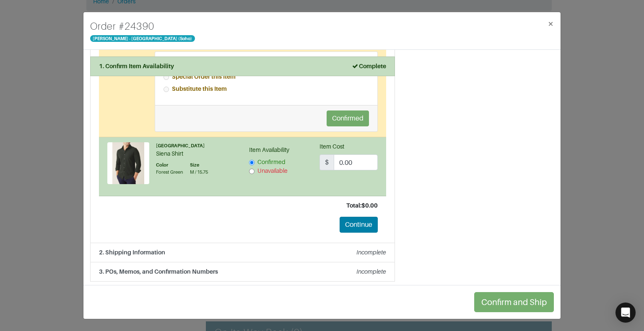 The height and width of the screenshot is (331, 644). I want to click on div: Color, so click(169, 165).